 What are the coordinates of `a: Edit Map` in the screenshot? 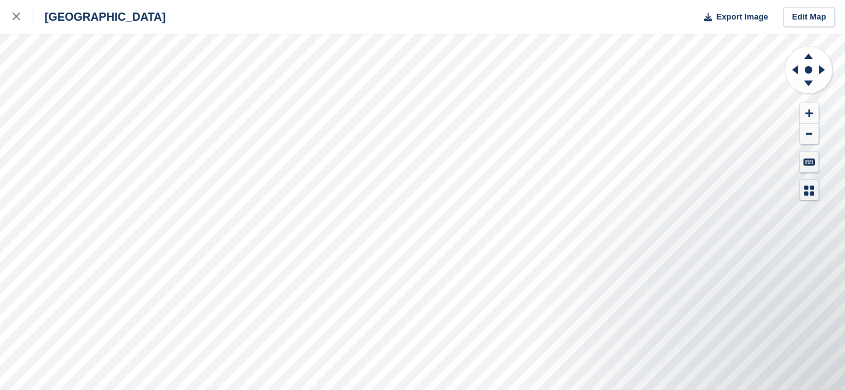 It's located at (809, 17).